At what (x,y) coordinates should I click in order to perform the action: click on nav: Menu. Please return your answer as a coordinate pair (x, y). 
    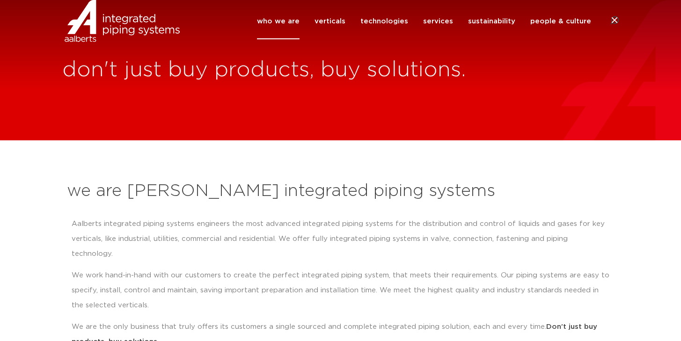
    Looking at the image, I should click on (424, 21).